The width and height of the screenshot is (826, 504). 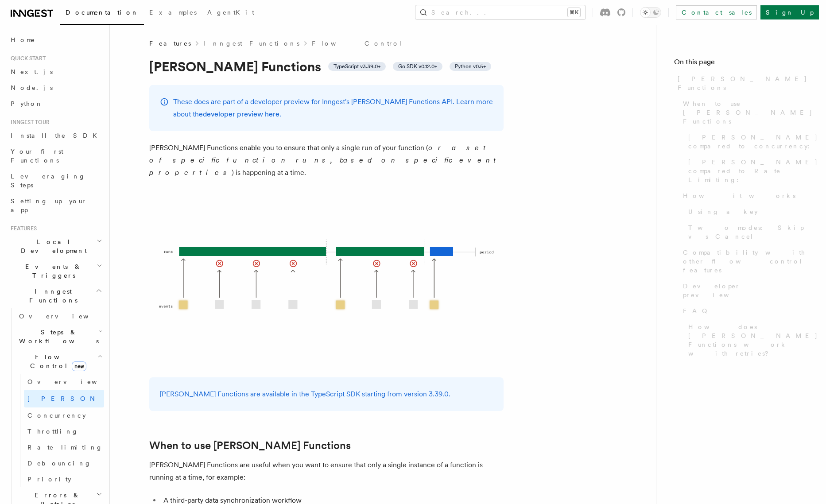 What do you see at coordinates (37, 156) in the screenshot?
I see `span: Your first Functions` at bounding box center [37, 156].